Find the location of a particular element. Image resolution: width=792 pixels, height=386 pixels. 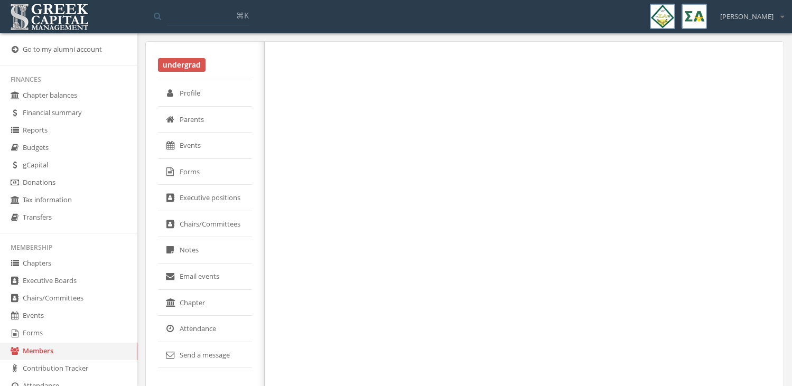

a: Forms is located at coordinates (205, 172).